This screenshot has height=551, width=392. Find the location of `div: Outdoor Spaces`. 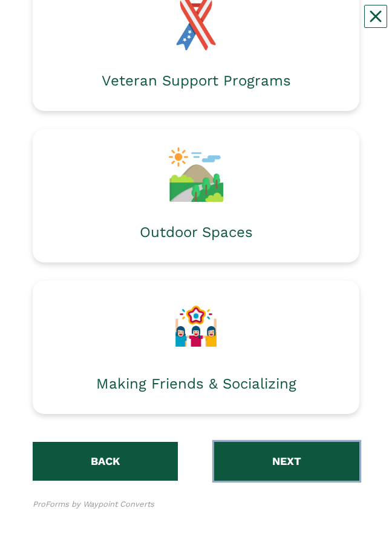

div: Outdoor Spaces is located at coordinates (196, 232).